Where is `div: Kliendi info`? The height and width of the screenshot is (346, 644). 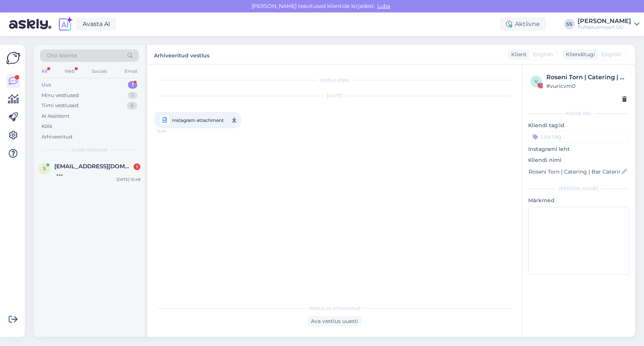
div: Kliendi info is located at coordinates (578, 114).